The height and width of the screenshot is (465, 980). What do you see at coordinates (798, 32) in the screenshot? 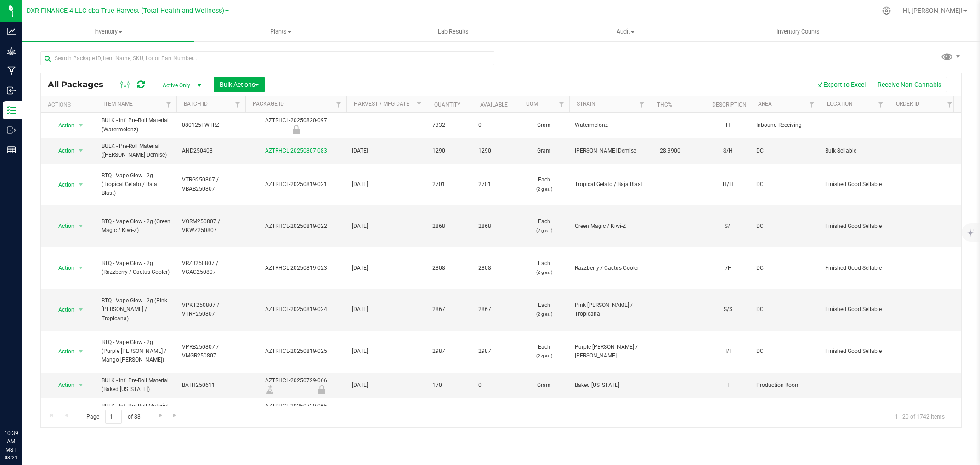
I see `a: Inventory Counts` at bounding box center [798, 32].